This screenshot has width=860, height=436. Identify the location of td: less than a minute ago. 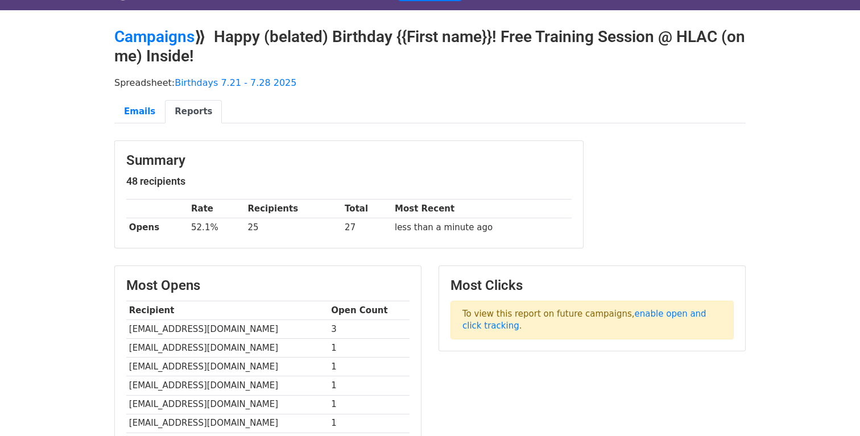
(482, 228).